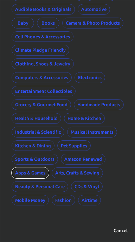 This screenshot has height=242, width=135. What do you see at coordinates (44, 91) in the screenshot?
I see `button: Entertainment Collectibles` at bounding box center [44, 91].